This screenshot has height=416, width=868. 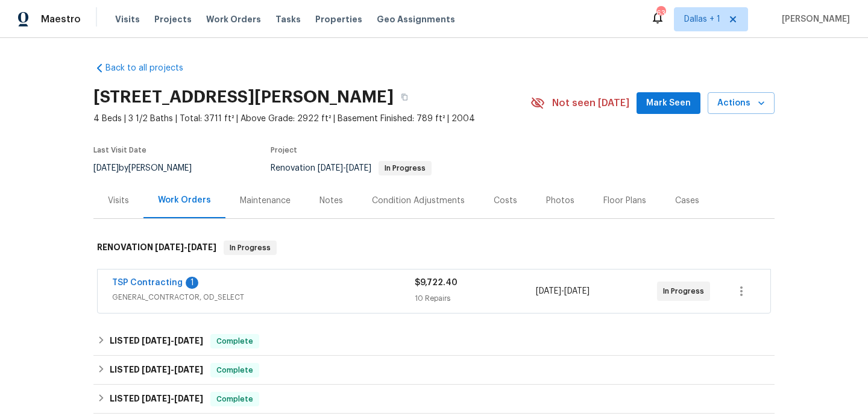 I want to click on span: Project, so click(x=284, y=150).